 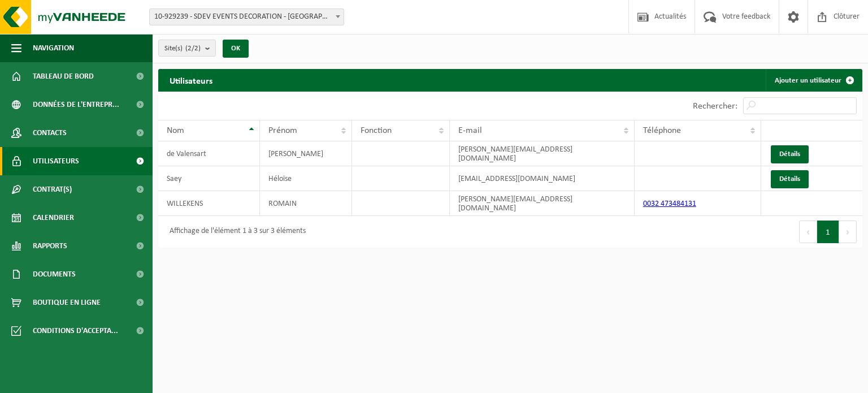 What do you see at coordinates (50, 133) in the screenshot?
I see `span: Contacts` at bounding box center [50, 133].